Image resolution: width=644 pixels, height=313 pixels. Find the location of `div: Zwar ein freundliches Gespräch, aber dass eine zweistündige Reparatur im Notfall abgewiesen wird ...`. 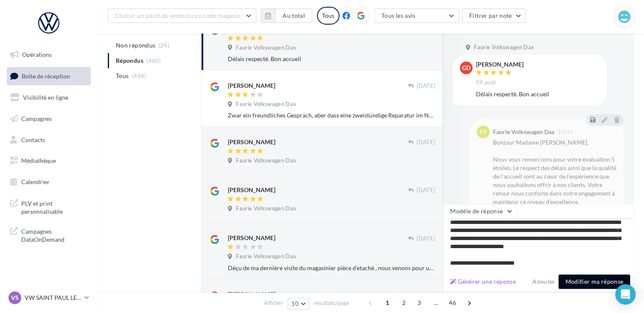

div: Zwar ein freundliches Gespräch, aber dass eine zweistündige Reparatur im Notfall abgewiesen wird ... is located at coordinates (331, 116).